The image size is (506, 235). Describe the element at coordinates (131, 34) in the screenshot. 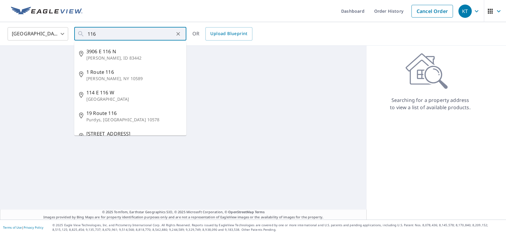

I see `input: Search by address or latitude-longitude` at that location.